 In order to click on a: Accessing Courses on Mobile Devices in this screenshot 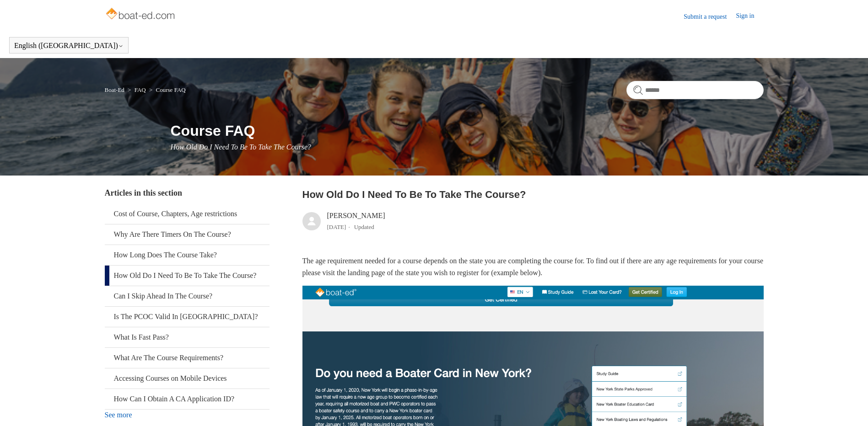, I will do `click(187, 379)`.